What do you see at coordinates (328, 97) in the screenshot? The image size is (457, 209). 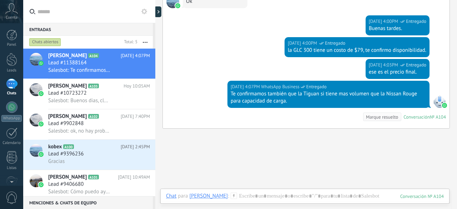 I see `div: Te confirmamos también que la Tiguan si tiene mas volumen que la Nissan Rouge para capacidad de c...` at bounding box center [328, 97].